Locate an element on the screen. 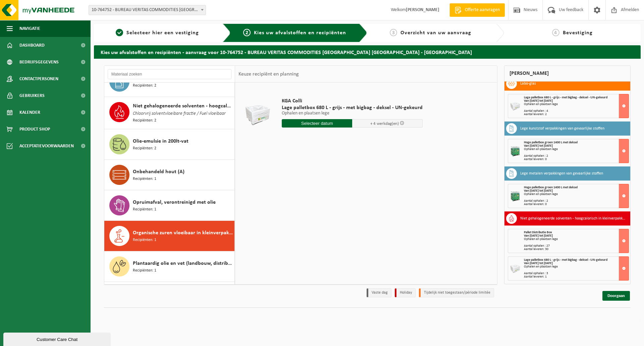  span: 3 is located at coordinates (393, 33).